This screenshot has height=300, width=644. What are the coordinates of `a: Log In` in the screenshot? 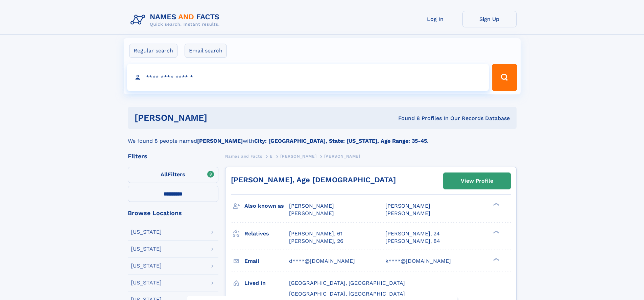 It's located at (436, 19).